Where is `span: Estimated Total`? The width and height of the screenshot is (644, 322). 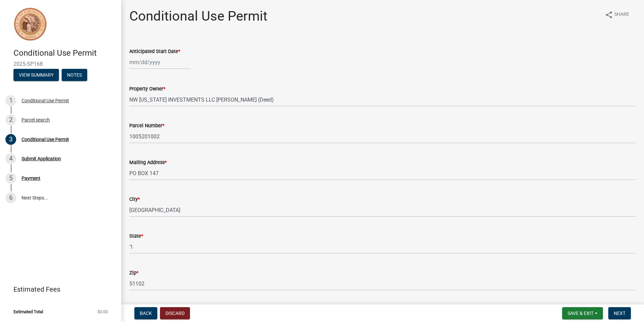 span: Estimated Total is located at coordinates (28, 312).